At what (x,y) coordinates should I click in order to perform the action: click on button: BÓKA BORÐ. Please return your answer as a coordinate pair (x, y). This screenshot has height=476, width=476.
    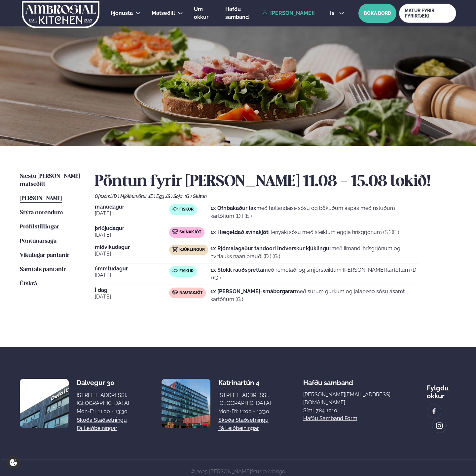
    Looking at the image, I should click on (377, 13).